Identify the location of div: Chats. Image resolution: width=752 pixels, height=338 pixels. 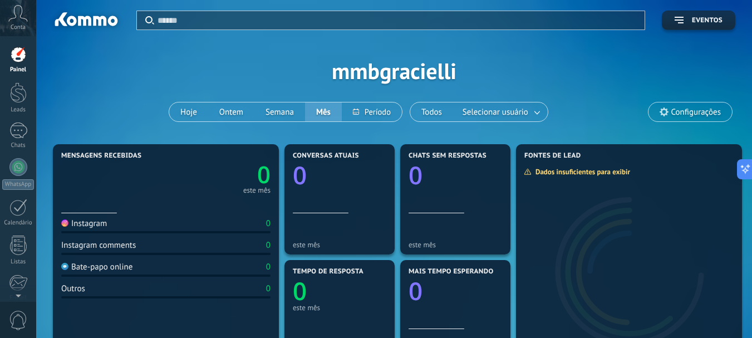
(18, 145).